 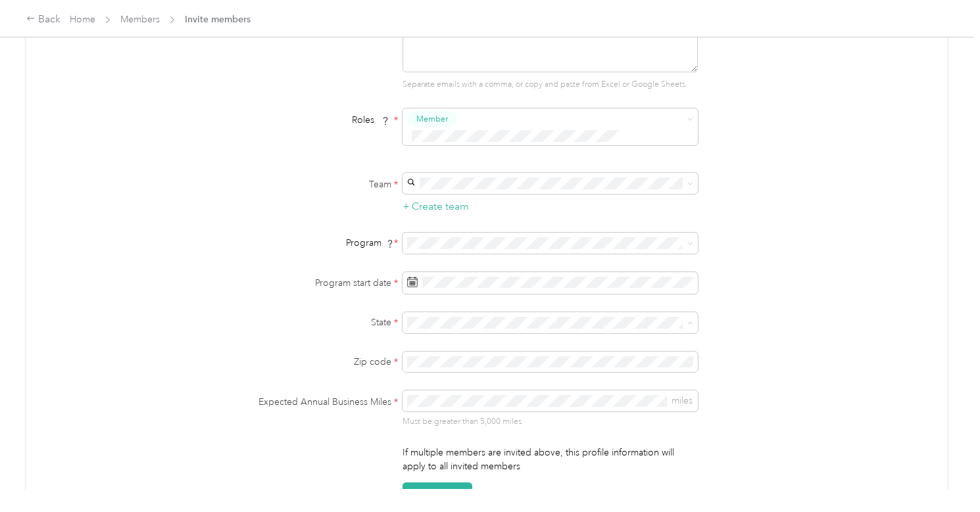 I want to click on span: Roles, so click(x=370, y=120).